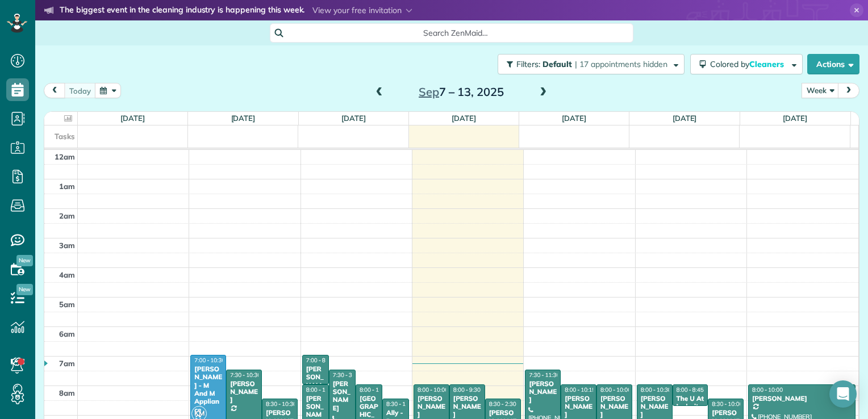 The height and width of the screenshot is (419, 868). What do you see at coordinates (67, 393) in the screenshot?
I see `span: 8am` at bounding box center [67, 393].